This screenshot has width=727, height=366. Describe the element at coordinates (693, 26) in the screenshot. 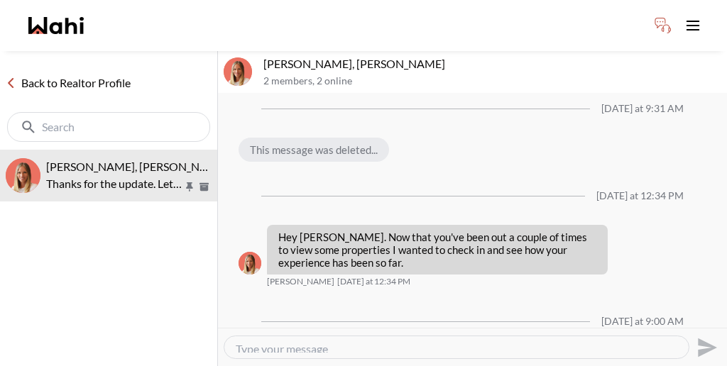

I see `button: Toggle open navigation menu` at that location.